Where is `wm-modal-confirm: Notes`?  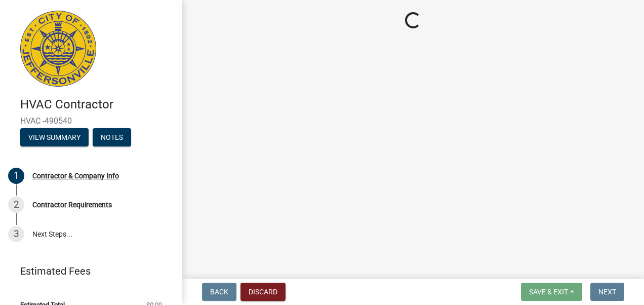 wm-modal-confirm: Notes is located at coordinates (112, 138).